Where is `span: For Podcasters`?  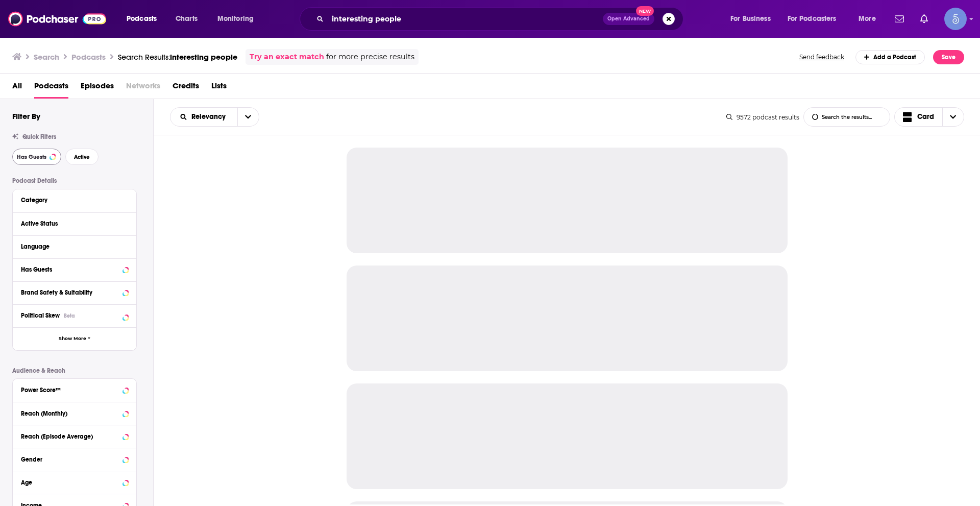 span: For Podcasters is located at coordinates (812, 19).